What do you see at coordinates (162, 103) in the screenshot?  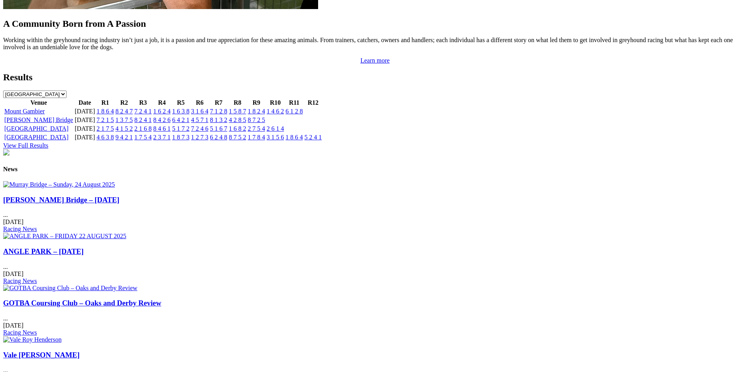 I see `th: R4` at bounding box center [162, 103].